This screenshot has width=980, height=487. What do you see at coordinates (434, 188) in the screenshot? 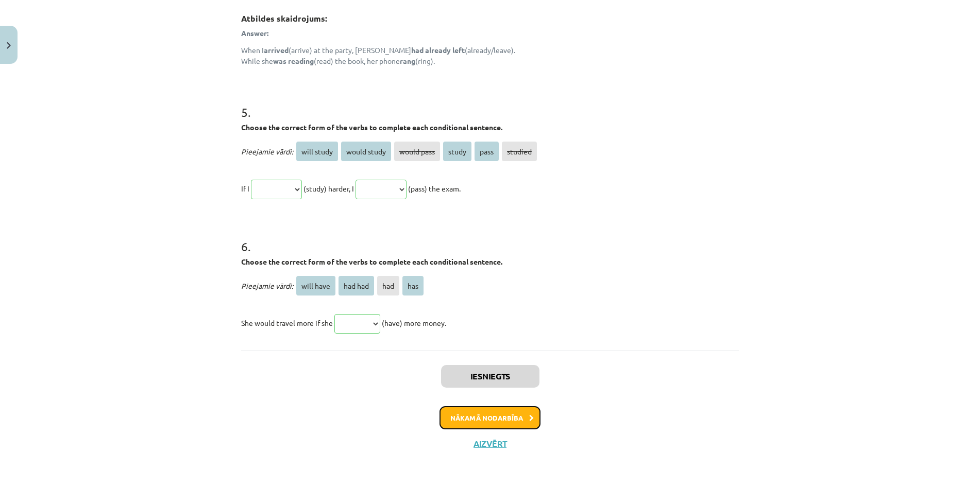
I see `span: (pass) the exam.` at bounding box center [434, 188].